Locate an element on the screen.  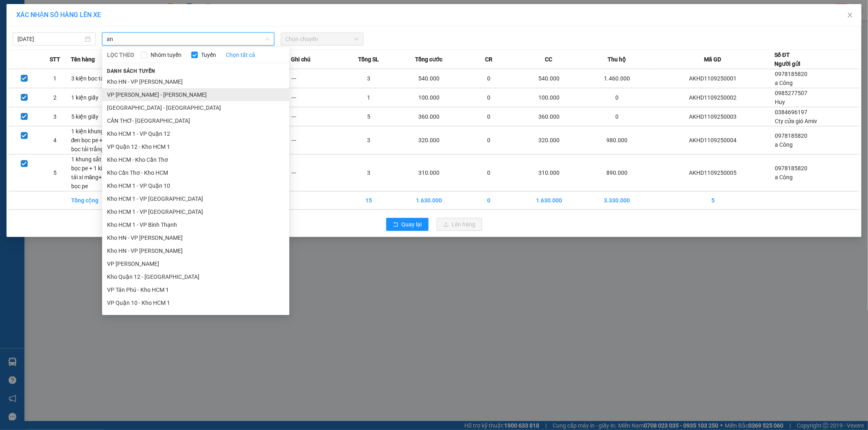
span: CR is located at coordinates (489, 59).